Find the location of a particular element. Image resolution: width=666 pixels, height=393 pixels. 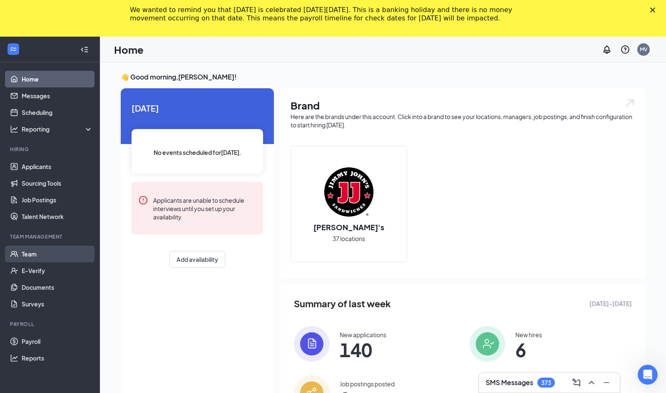

svg: Notifications is located at coordinates (607, 50).